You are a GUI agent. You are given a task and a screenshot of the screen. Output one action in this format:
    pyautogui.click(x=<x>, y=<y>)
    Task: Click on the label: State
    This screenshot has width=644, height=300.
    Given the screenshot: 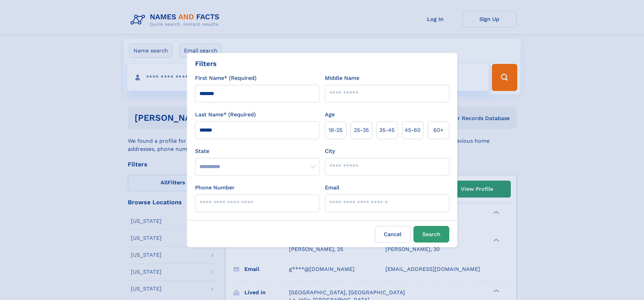 What is the action you would take?
    pyautogui.click(x=257, y=151)
    